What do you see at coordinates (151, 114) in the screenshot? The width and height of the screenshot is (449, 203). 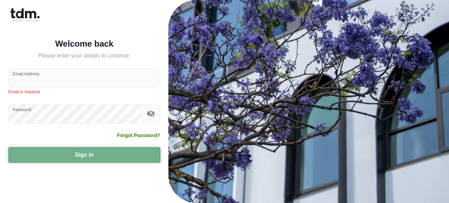 I see `button: toggle password visibility` at bounding box center [151, 114].